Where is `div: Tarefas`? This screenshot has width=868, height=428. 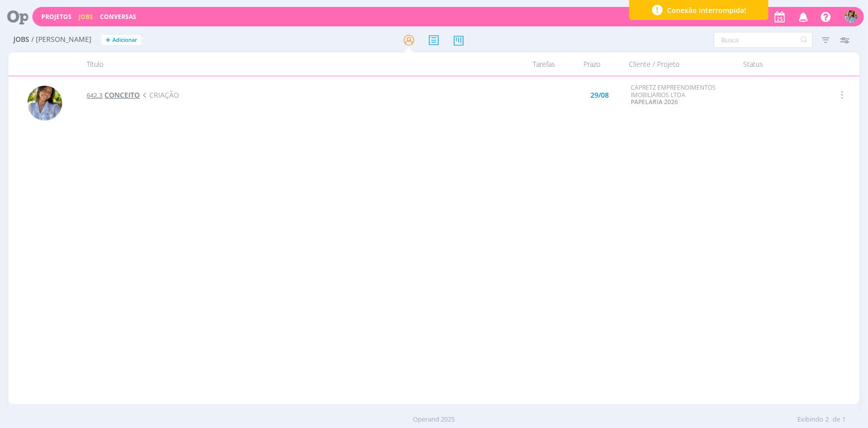 div: Tarefas is located at coordinates (532, 64).